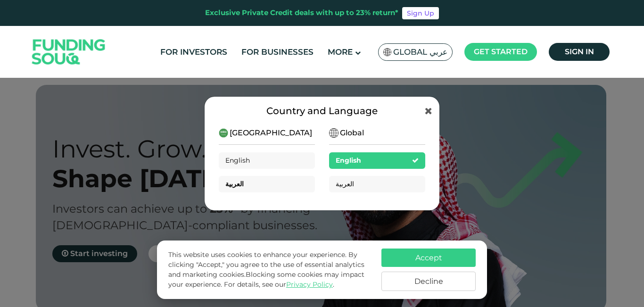  Describe the element at coordinates (194, 52) in the screenshot. I see `a: For Investors` at that location.